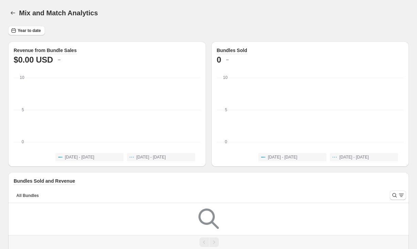  Describe the element at coordinates (398, 196) in the screenshot. I see `button: Search and filter results` at that location.